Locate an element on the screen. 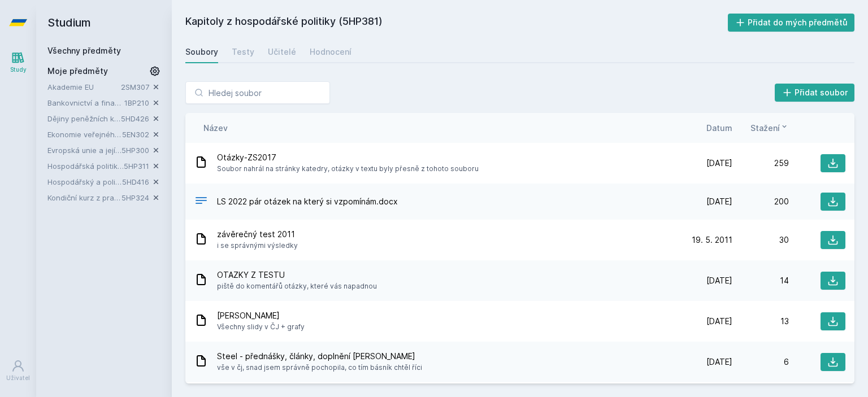 The image size is (868, 397). a: 1BP210 is located at coordinates (137, 103).